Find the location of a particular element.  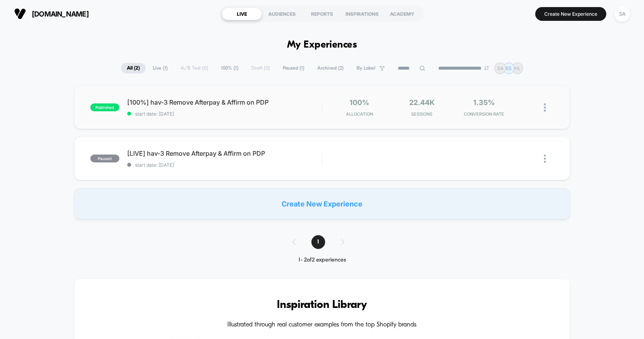

span: Archived ( 2 ) is located at coordinates (330, 68).